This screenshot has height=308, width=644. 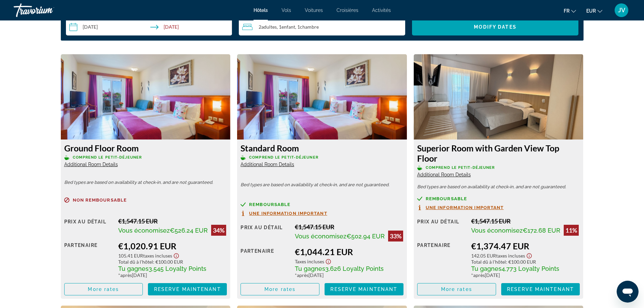 What do you see at coordinates (100, 200) in the screenshot?
I see `span: Non remboursable` at bounding box center [100, 200].